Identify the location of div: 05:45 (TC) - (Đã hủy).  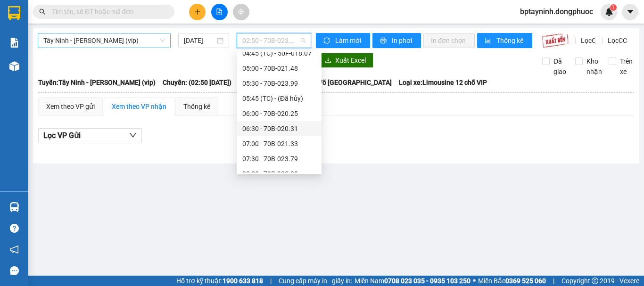
(279, 98).